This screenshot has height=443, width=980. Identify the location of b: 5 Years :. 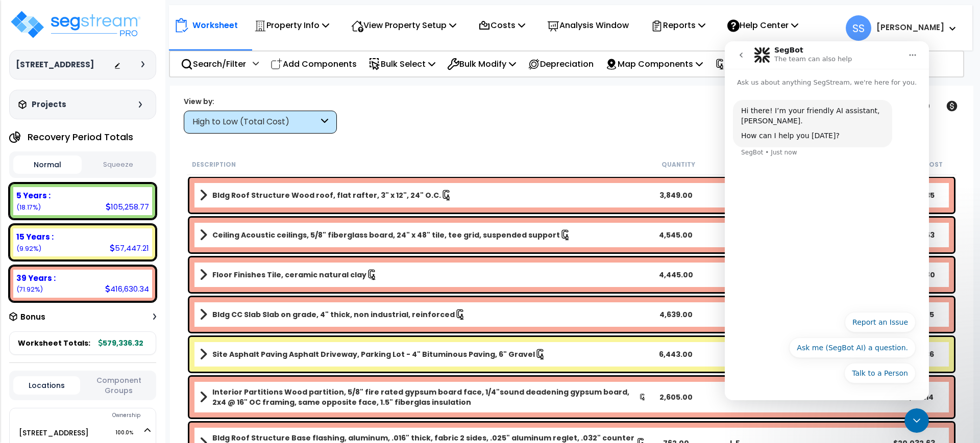
(33, 195).